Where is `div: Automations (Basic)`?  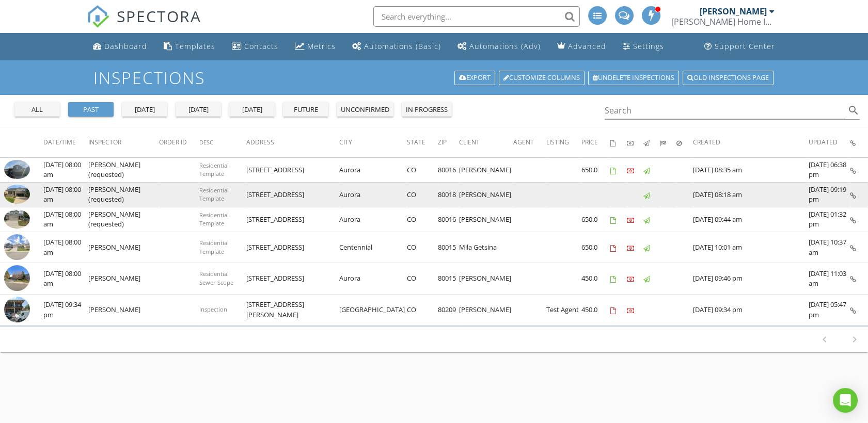 div: Automations (Basic) is located at coordinates (402, 46).